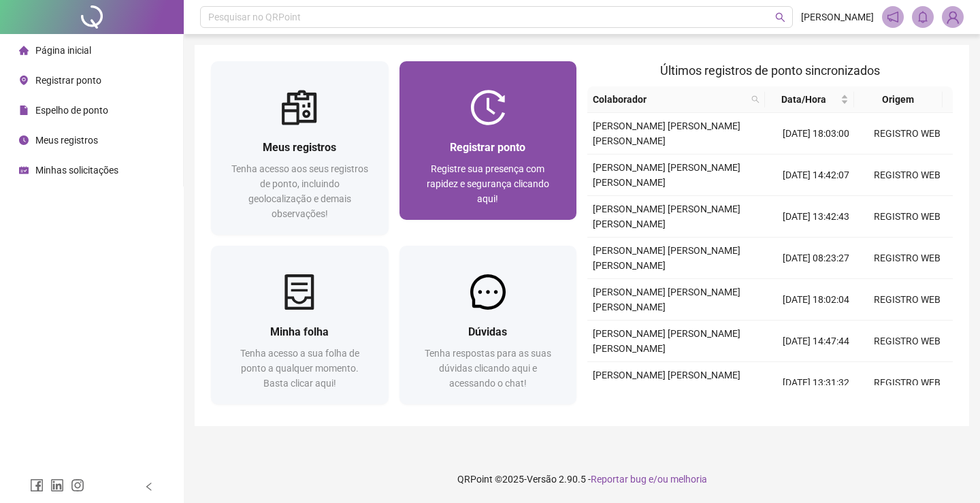  Describe the element at coordinates (953, 17) in the screenshot. I see `img: 89733` at that location.